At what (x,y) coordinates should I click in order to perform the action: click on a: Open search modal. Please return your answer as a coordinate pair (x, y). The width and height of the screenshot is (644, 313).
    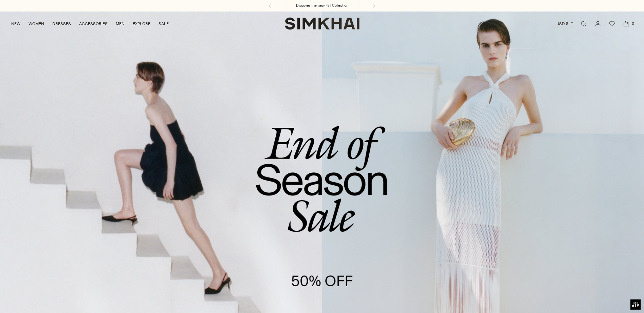
    Looking at the image, I should click on (583, 24).